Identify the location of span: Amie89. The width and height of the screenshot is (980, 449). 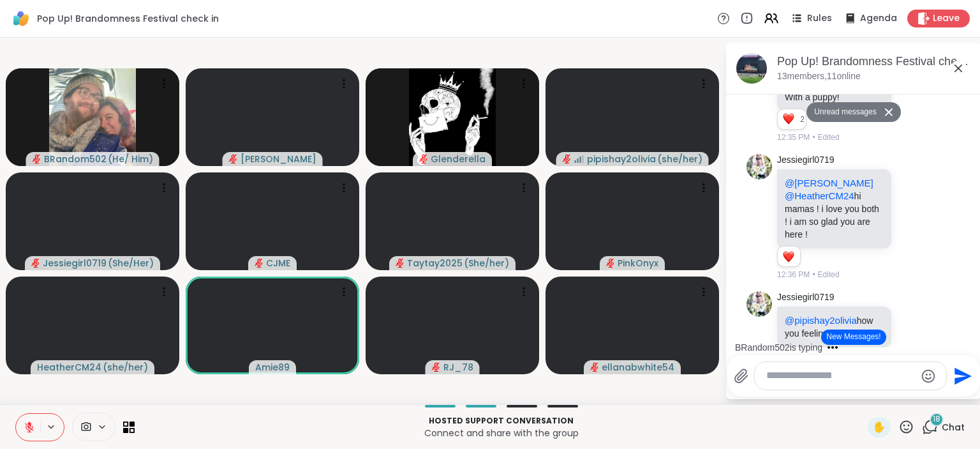
(273, 367).